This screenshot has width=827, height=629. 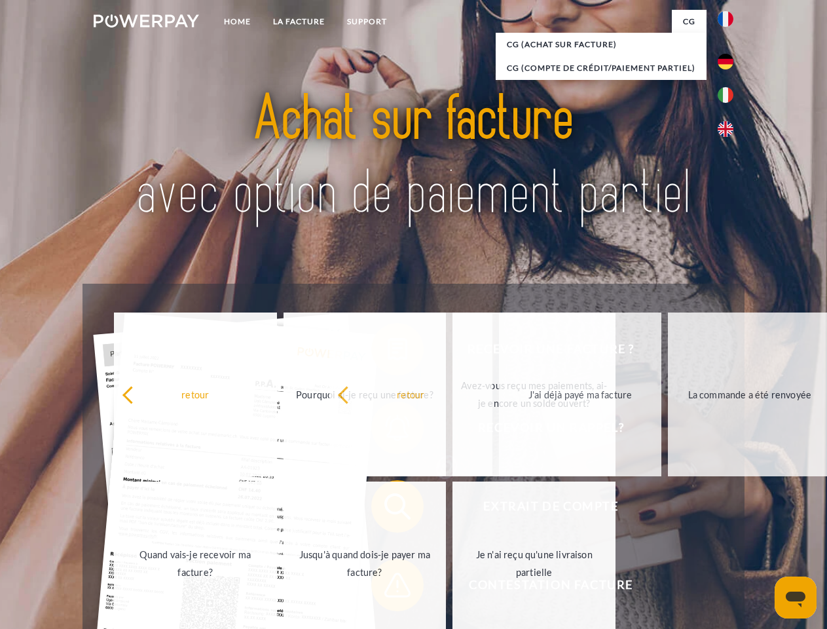 What do you see at coordinates (749, 394) in the screenshot?
I see `div: La commande a été renvoyée` at bounding box center [749, 394].